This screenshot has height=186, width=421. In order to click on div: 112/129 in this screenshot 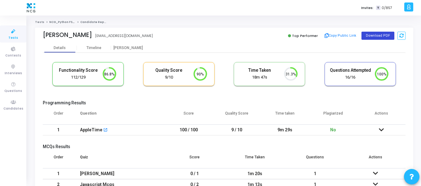, I will do `click(78, 77)`.